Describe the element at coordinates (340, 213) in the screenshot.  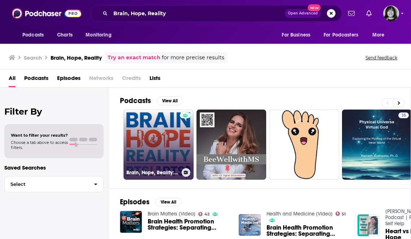
I see `a: 51` at that location.